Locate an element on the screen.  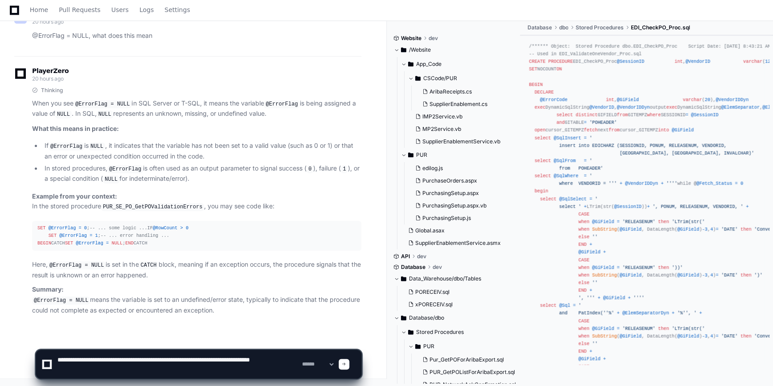
span: Website is located at coordinates (411, 38).